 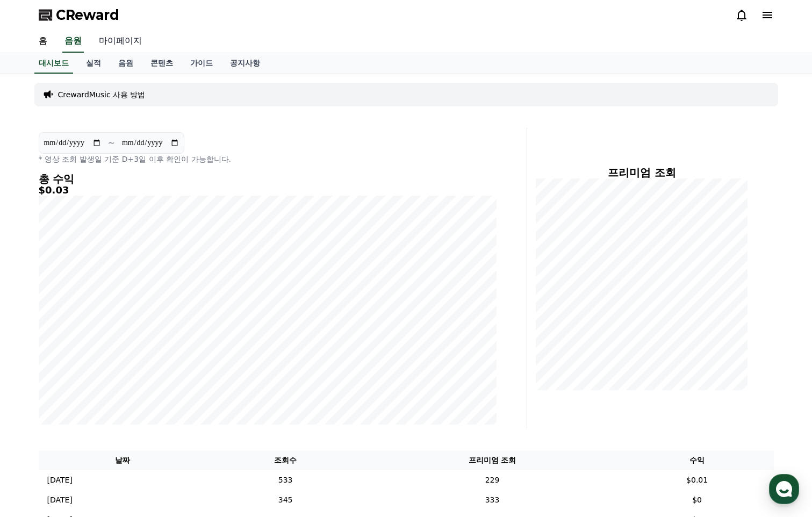 I want to click on p: * 영상 조회 발생일 기준 D+3일 이후 확인이 가능합니다., so click(x=268, y=159).